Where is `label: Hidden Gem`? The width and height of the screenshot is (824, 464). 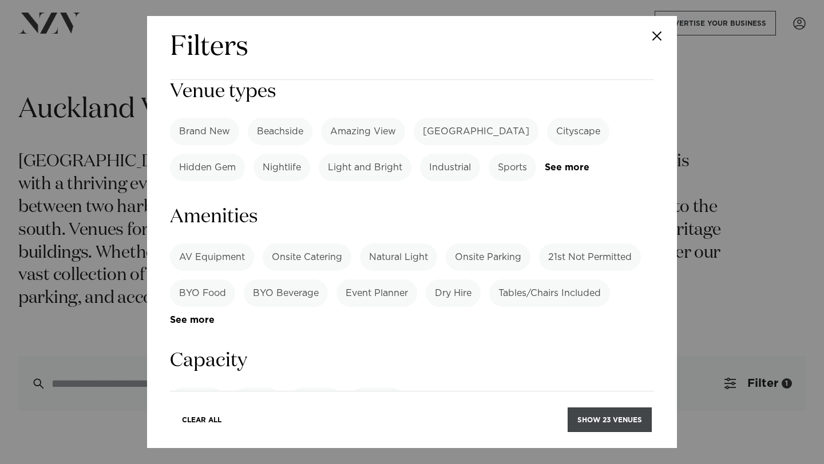 label: Hidden Gem is located at coordinates (207, 168).